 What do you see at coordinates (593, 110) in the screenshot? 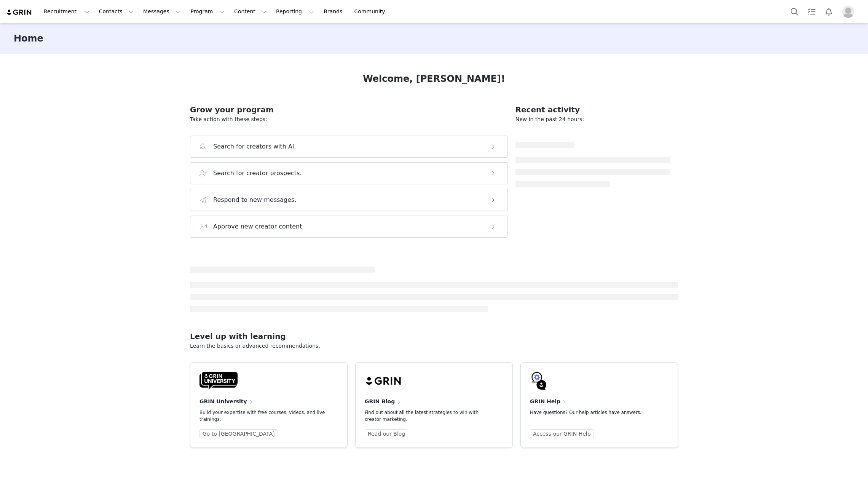
I see `h2: Recent activity` at bounding box center [593, 110].